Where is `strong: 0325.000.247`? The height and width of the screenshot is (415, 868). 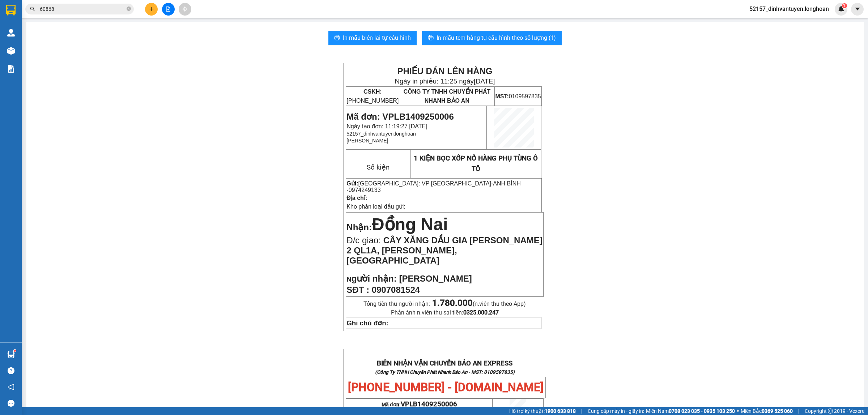 strong: 0325.000.247 is located at coordinates (481, 313).